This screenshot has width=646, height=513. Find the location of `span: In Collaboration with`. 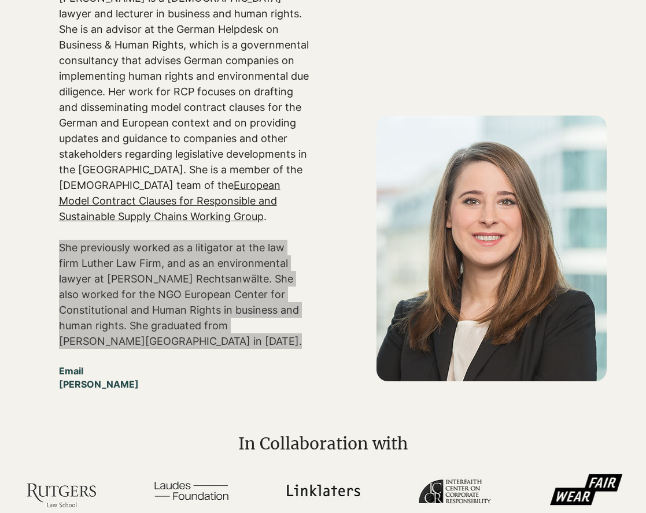

span: In Collaboration with is located at coordinates (323, 444).